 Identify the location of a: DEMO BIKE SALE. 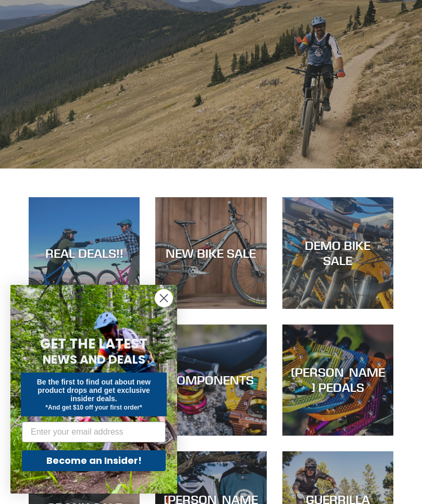
(338, 253).